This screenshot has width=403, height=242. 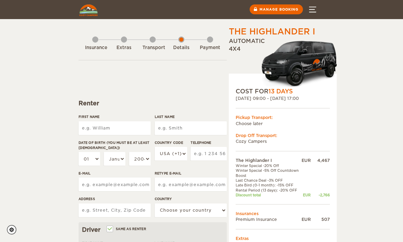 What do you see at coordinates (153, 103) in the screenshot?
I see `div: Renter` at bounding box center [153, 103].